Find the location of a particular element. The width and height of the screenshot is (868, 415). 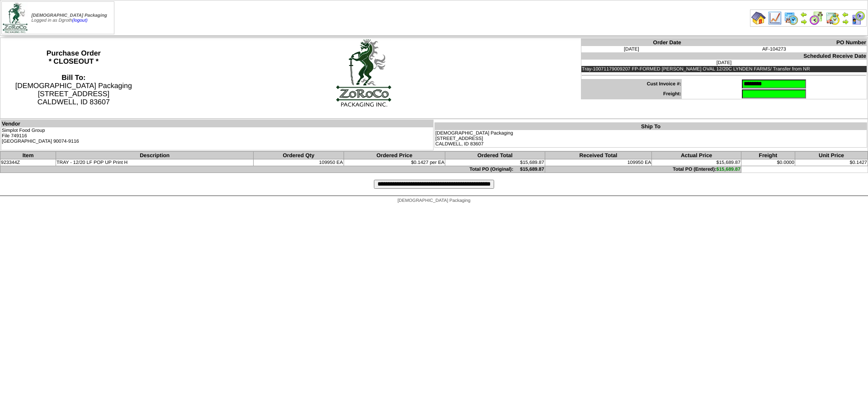

img: home.gif is located at coordinates (759, 18).